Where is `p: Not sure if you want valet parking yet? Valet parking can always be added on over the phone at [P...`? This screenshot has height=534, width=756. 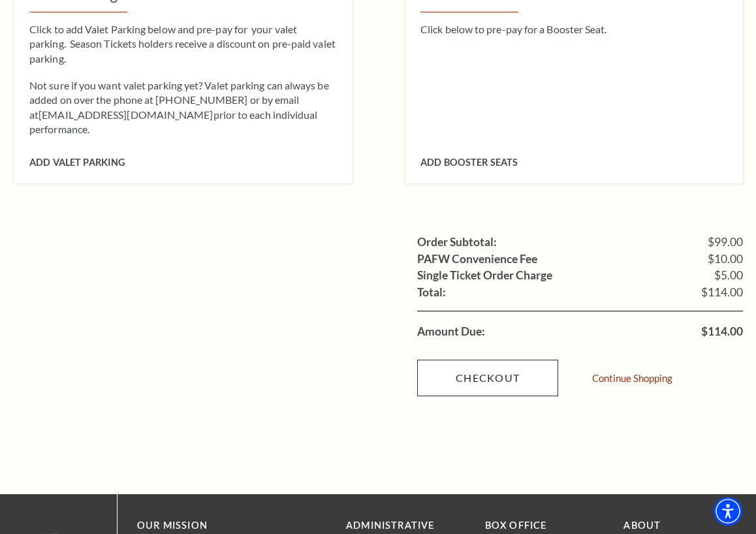
p: Not sure if you want valet parking yet? Valet parking can always be added on over the phone at [P... is located at coordinates (183, 108).